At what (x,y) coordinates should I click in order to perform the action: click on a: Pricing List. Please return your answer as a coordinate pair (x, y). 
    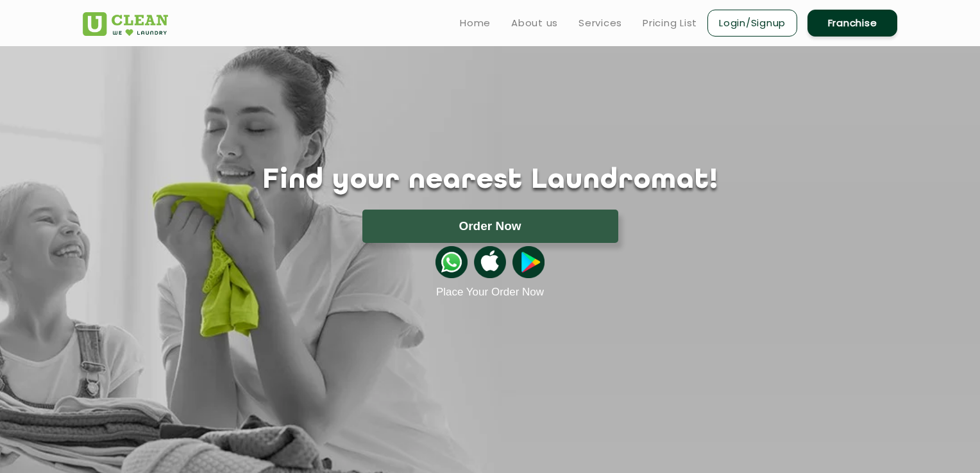
    Looking at the image, I should click on (669, 23).